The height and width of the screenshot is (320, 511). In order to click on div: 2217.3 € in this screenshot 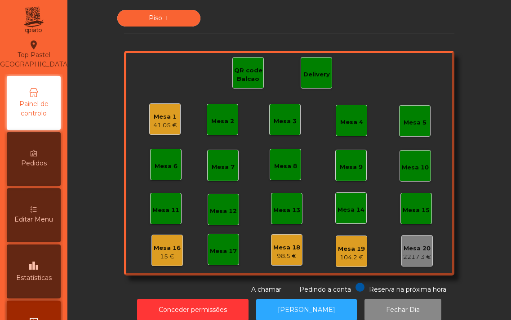, I will do `click(417, 257)`.